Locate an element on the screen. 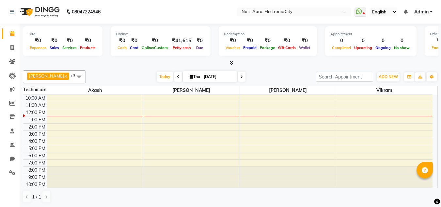  div: Redemption is located at coordinates (268, 34).